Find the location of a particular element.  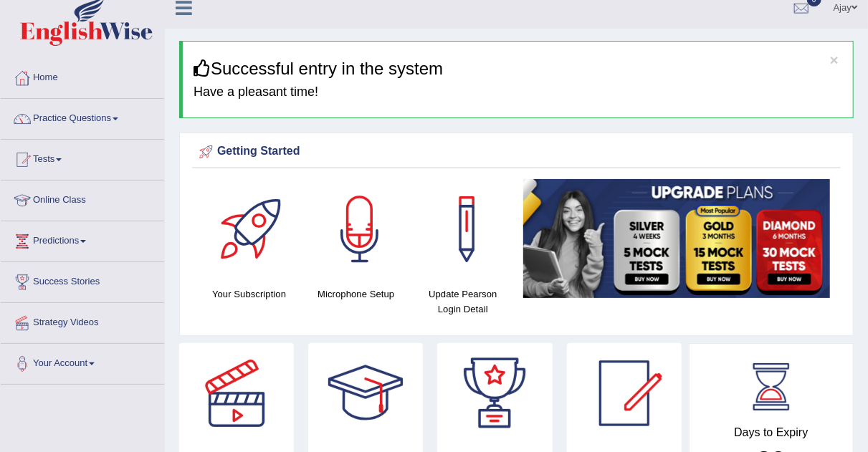

div: Getting Started is located at coordinates (516, 152).